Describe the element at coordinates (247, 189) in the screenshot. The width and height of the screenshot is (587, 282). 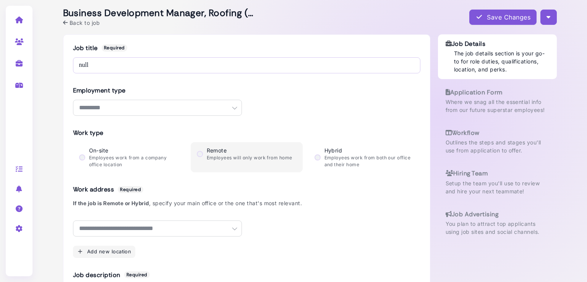
I see `h3: Work address` at that location.